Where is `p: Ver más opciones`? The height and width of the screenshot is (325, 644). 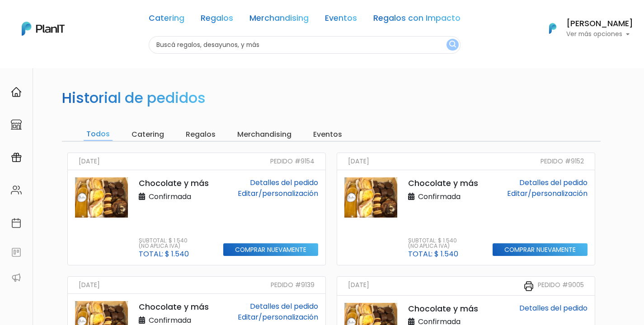
p: Ver más opciones is located at coordinates (600, 34).